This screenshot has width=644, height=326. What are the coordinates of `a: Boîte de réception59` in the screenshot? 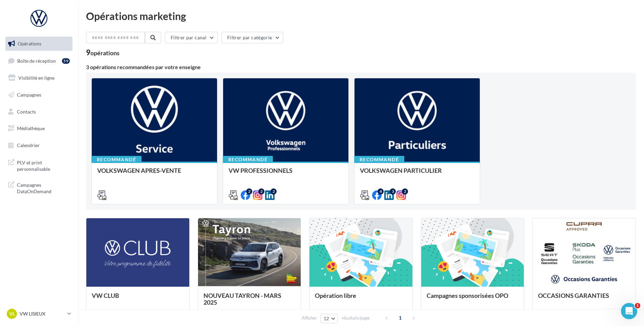 It's located at (39, 61).